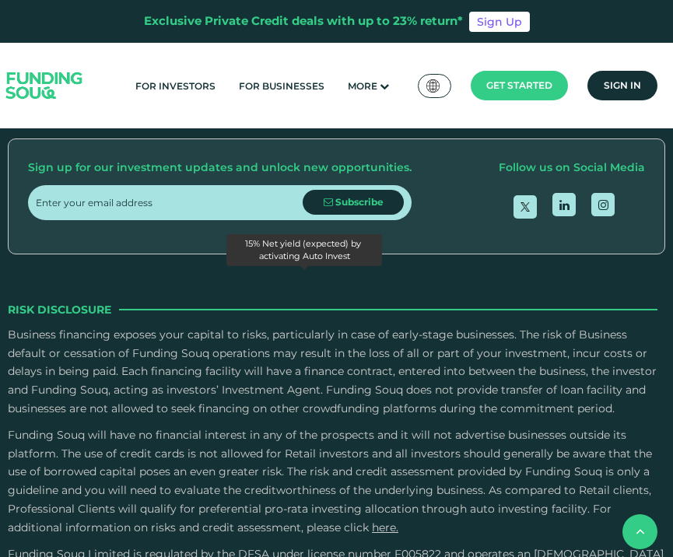  Describe the element at coordinates (603, 205) in the screenshot. I see `a: open Instagram` at that location.